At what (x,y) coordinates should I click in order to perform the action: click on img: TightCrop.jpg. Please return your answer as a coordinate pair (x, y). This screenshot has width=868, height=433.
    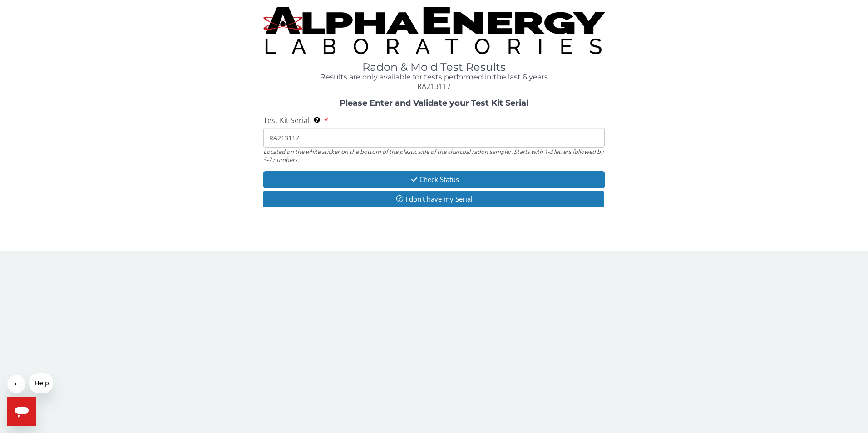
    Looking at the image, I should click on (434, 31).